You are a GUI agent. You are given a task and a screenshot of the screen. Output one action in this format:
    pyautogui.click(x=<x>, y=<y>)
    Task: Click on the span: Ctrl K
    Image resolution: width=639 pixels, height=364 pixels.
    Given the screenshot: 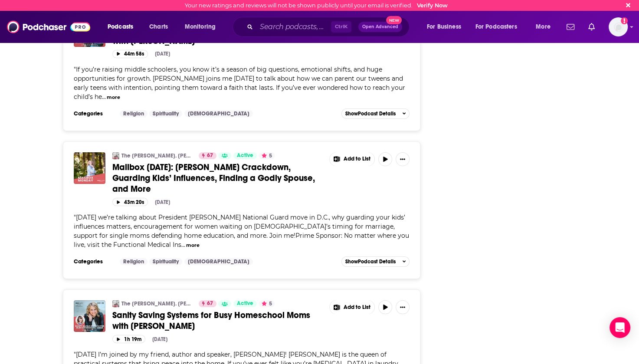 What is the action you would take?
    pyautogui.click(x=342, y=27)
    